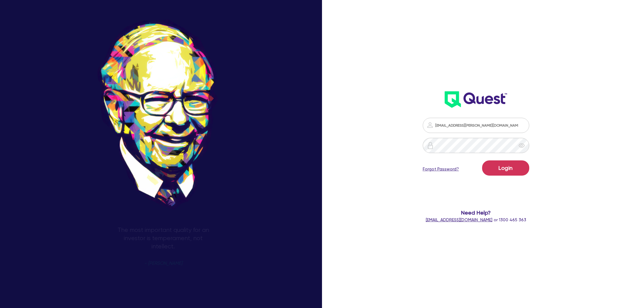  What do you see at coordinates (476, 212) in the screenshot?
I see `span: Need Help?` at bounding box center [476, 212].